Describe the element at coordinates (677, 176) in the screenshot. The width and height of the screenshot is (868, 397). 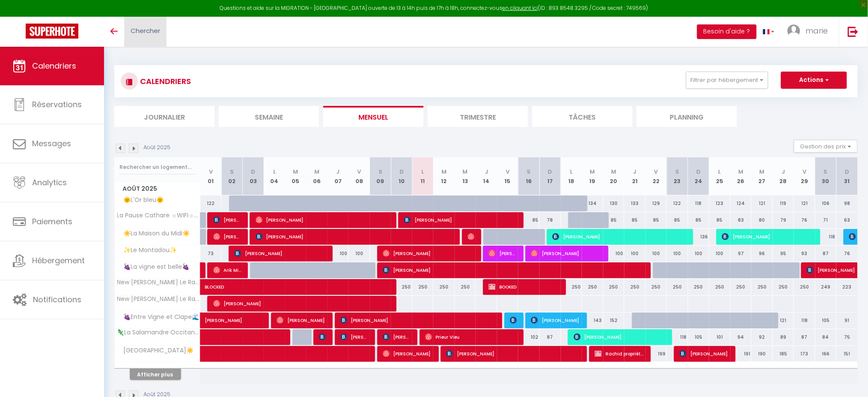
I see `th: 23` at that location.